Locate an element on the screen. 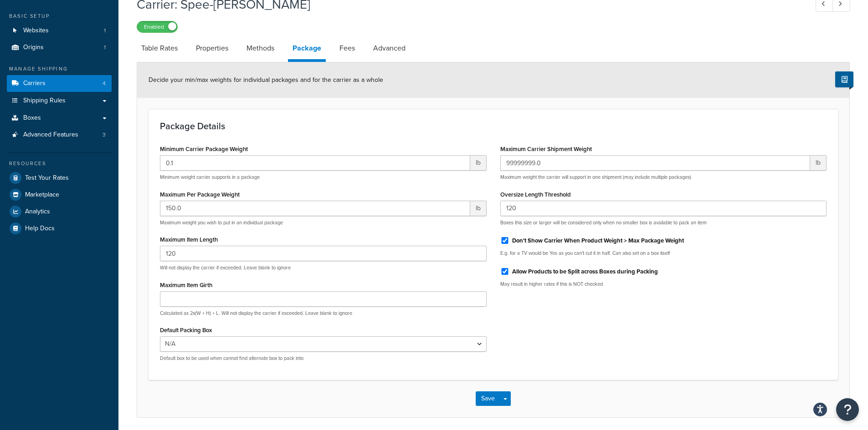 Image resolution: width=868 pixels, height=430 pixels. p: E.g. for a TV would be Yes as you can't cut it in half. Can also set on a box itself is located at coordinates (663, 253).